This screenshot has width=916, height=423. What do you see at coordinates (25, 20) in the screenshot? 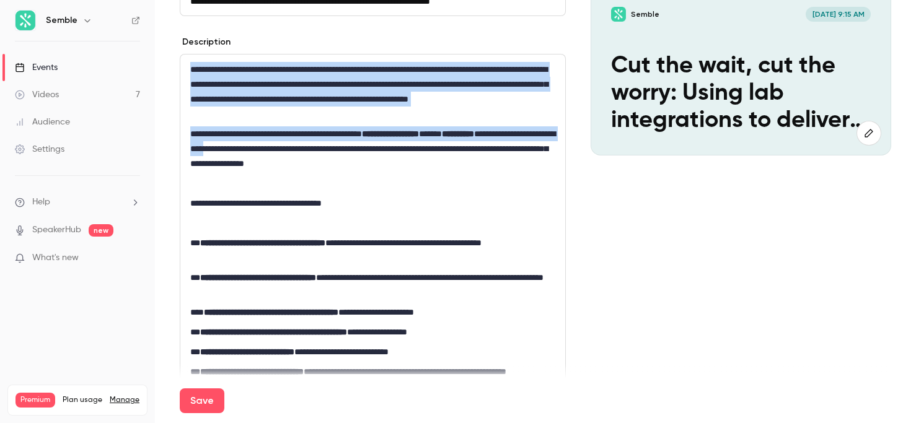
I see `img: Semble` at bounding box center [25, 20].